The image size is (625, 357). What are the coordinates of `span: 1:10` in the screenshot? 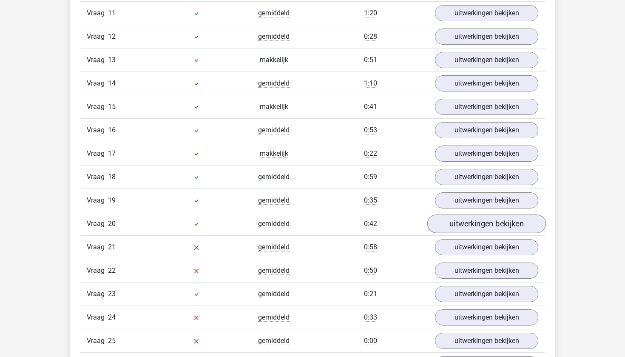 It's located at (370, 83).